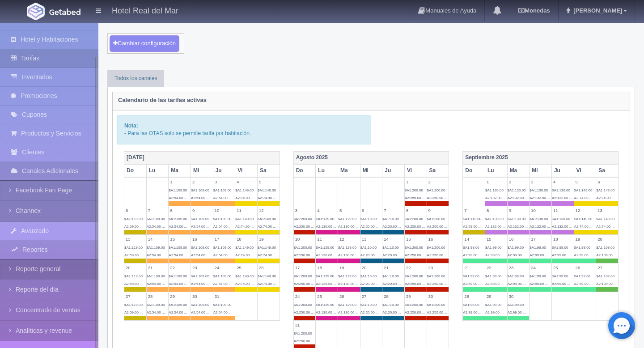  What do you see at coordinates (131, 126) in the screenshot?
I see `b: Nota:` at bounding box center [131, 126].